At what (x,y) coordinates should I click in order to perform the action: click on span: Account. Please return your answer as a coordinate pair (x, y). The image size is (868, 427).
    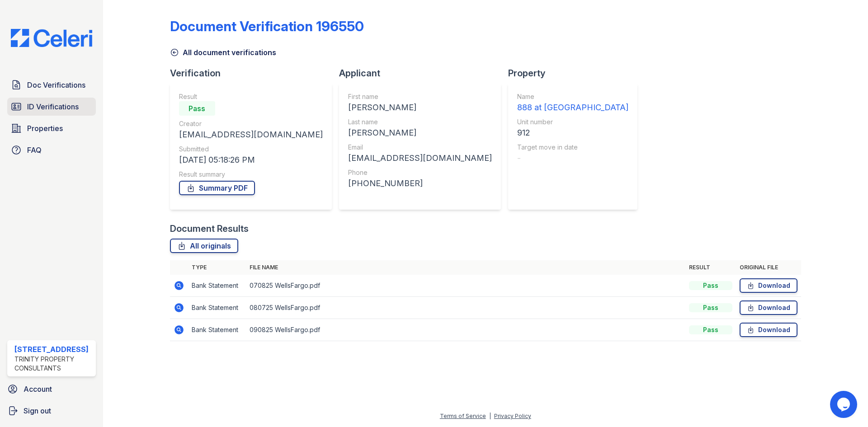
    Looking at the image, I should click on (38, 389).